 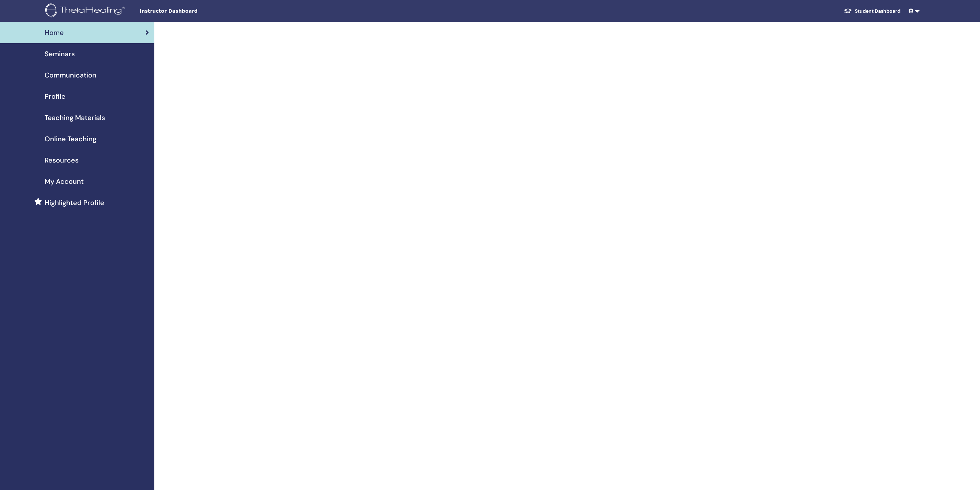 I want to click on span: Home, so click(x=54, y=33).